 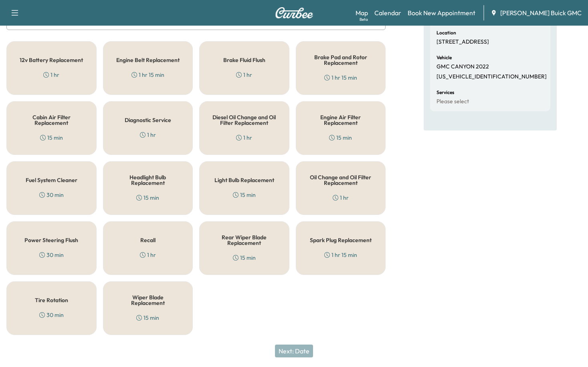 What do you see at coordinates (361, 13) in the screenshot?
I see `a: MapBeta` at bounding box center [361, 13].